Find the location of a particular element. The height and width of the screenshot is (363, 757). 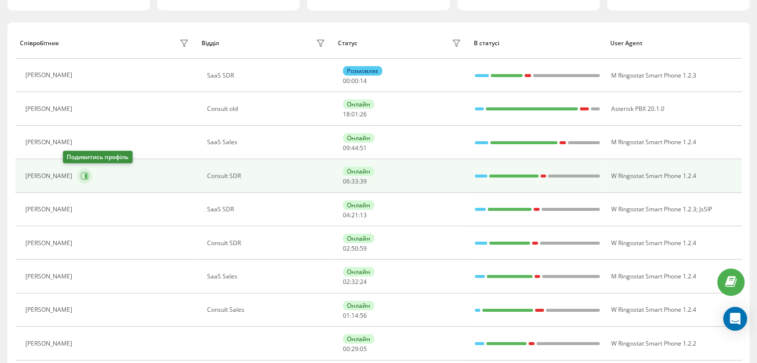

span: 21 is located at coordinates (355, 215).